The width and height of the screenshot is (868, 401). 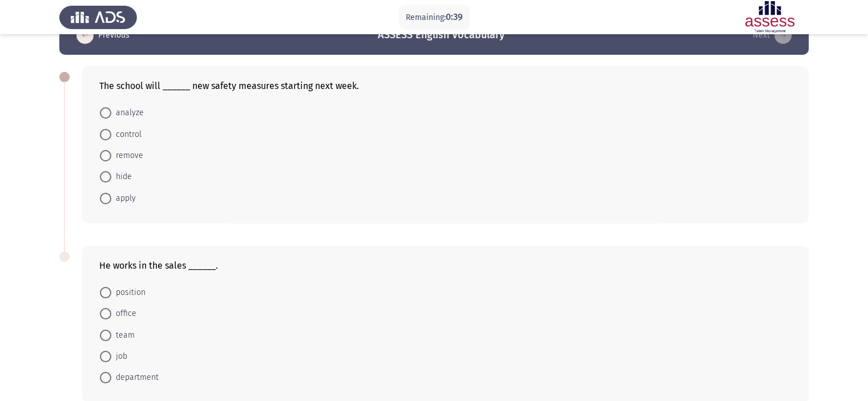 I want to click on span: 0:39, so click(x=454, y=17).